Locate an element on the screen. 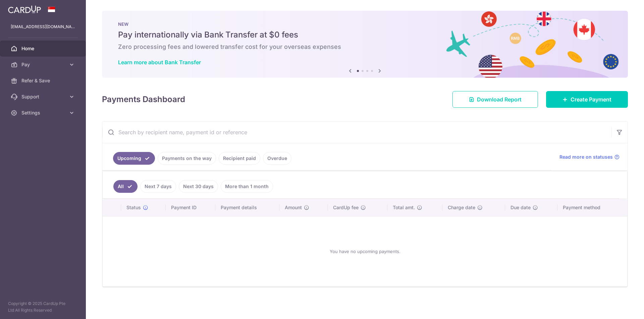 The height and width of the screenshot is (319, 644). a: Next 30 days is located at coordinates (198, 186).